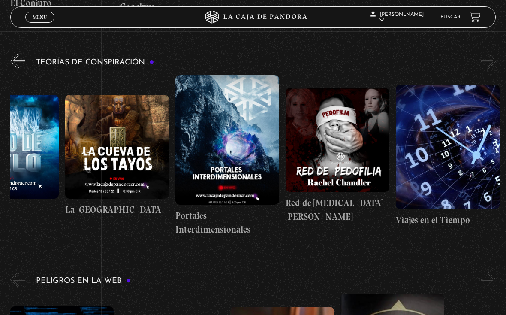 The image size is (506, 315). I want to click on span: Cerrar, so click(40, 24).